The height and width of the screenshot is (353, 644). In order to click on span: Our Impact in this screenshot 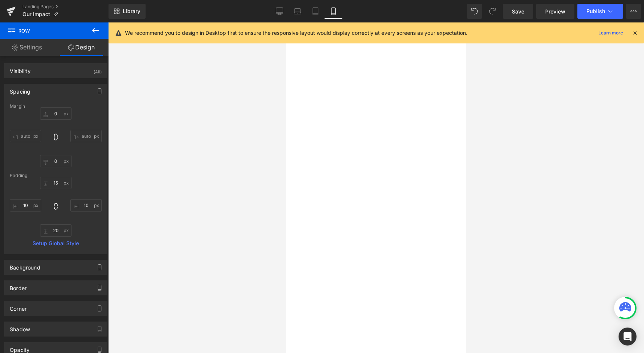, I will do `click(36, 14)`.